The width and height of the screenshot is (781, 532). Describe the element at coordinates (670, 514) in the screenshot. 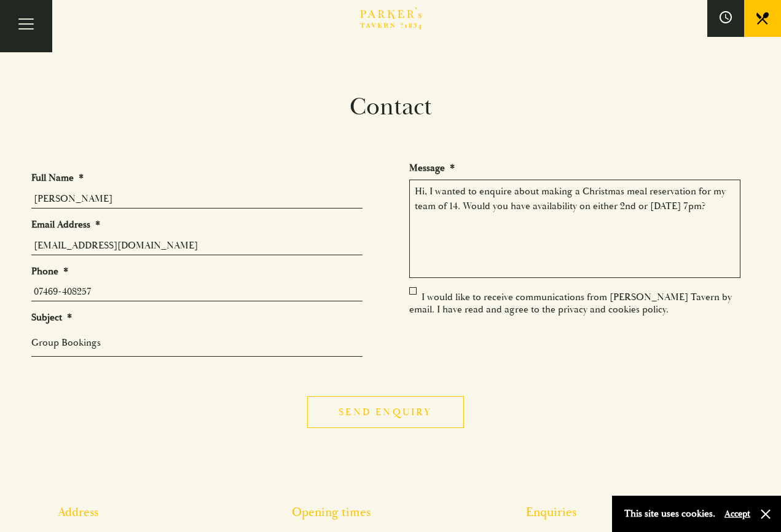

I see `p: This site uses cookies.` at that location.